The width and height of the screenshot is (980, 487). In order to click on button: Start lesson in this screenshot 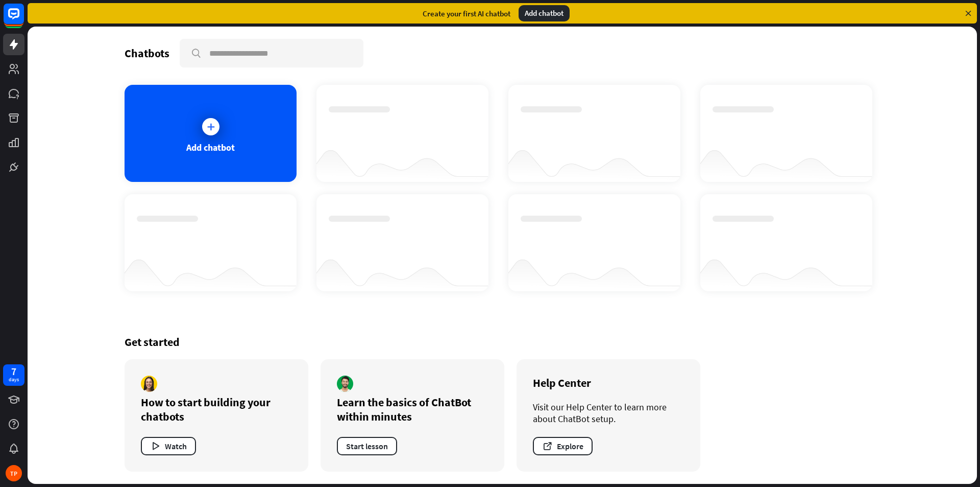, I will do `click(367, 446)`.